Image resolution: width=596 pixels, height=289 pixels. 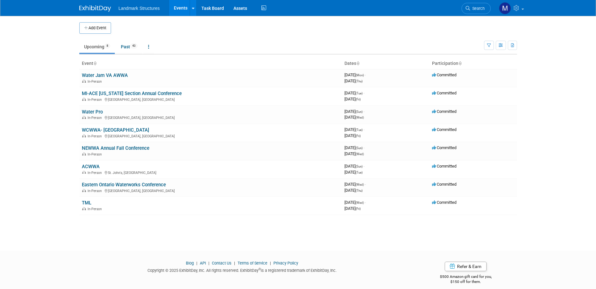 I want to click on div: $500 Amazon gift card for you,, so click(x=466, y=277).